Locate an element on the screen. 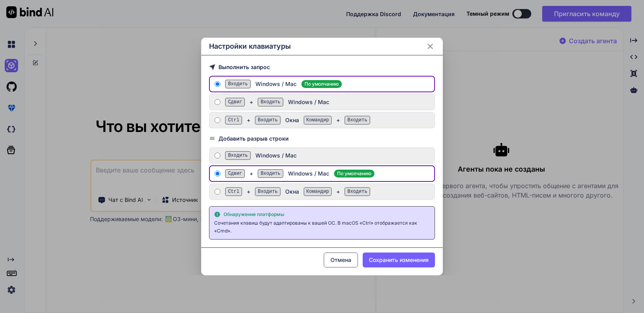  font: Отмена is located at coordinates (341, 260).